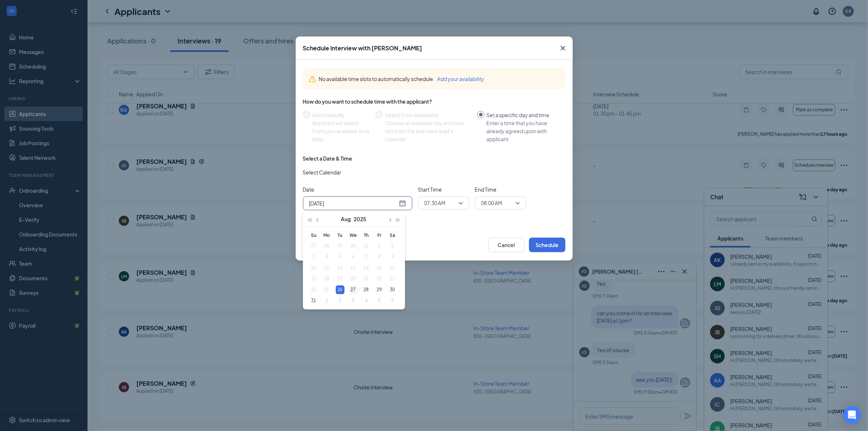  Describe the element at coordinates (314, 301) in the screenshot. I see `td: 2025-08-31` at that location.